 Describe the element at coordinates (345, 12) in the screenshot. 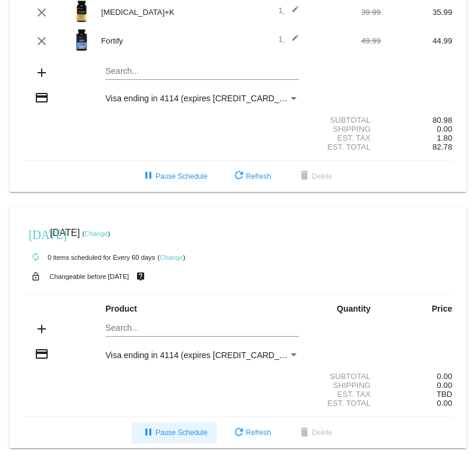

I see `div: 39.99` at that location.